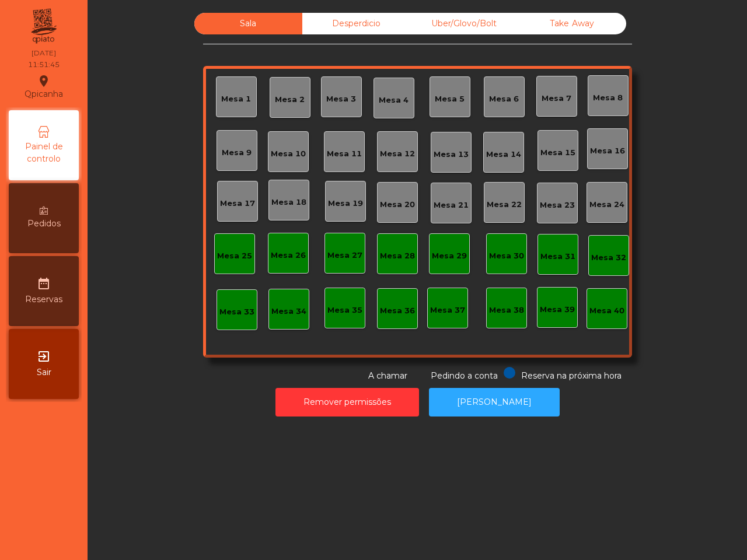 Image resolution: width=747 pixels, height=560 pixels. I want to click on div: Mesa 17, so click(237, 204).